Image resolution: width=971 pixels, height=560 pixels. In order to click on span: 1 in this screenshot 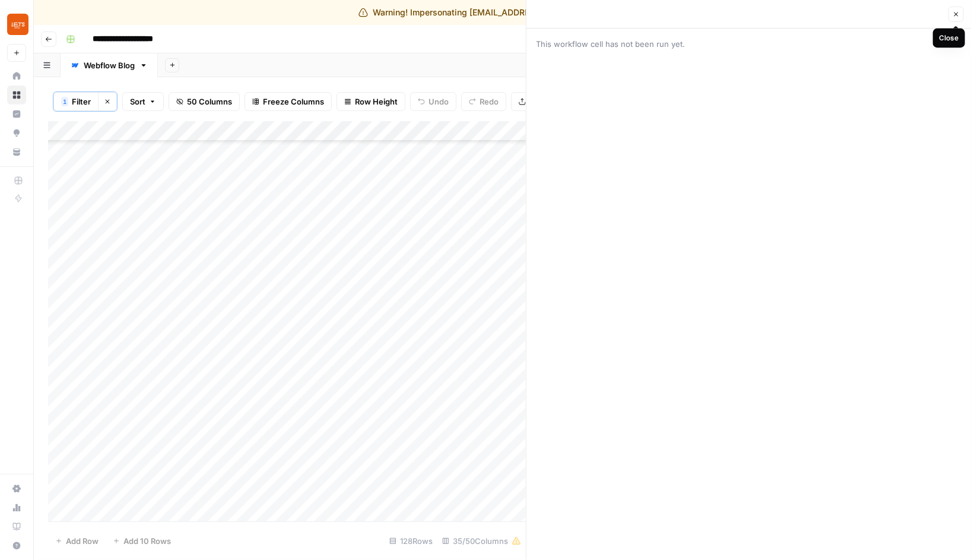, I will do `click(65, 102)`.